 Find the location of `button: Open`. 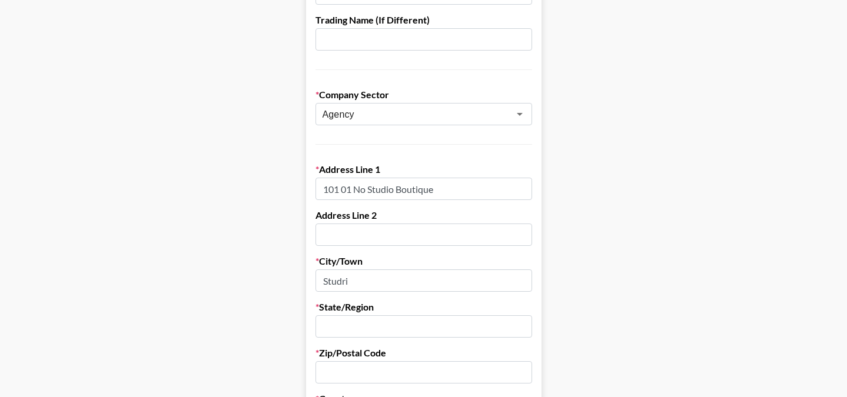

button: Open is located at coordinates (519, 114).